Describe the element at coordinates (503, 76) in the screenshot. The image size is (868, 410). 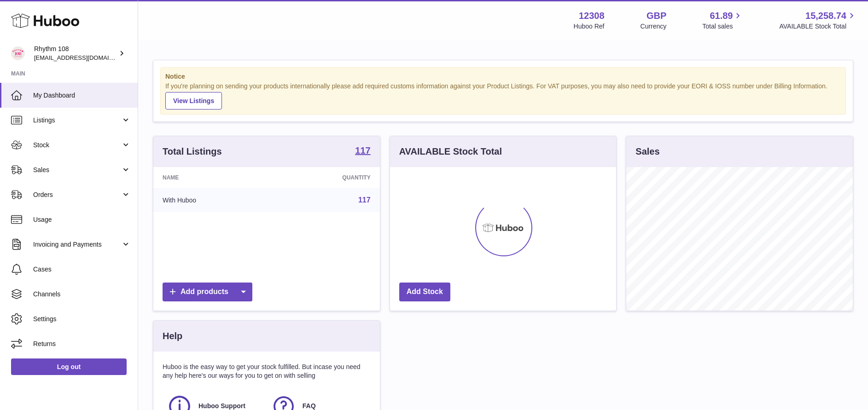
I see `strong: Notice` at that location.